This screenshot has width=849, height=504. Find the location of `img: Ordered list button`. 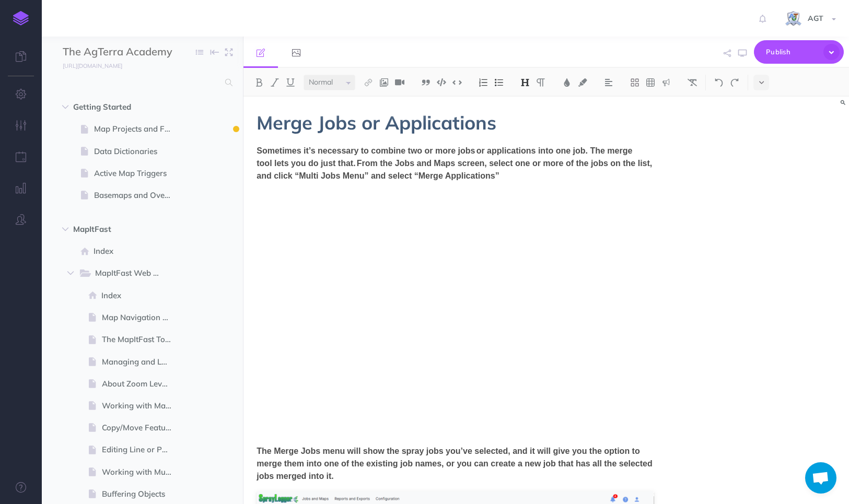

img: Ordered list button is located at coordinates (483, 83).